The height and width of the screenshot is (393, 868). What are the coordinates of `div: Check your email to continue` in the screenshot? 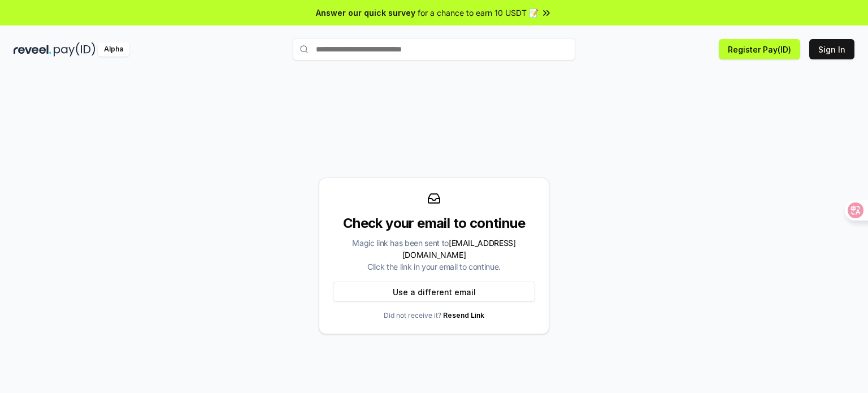 It's located at (434, 224).